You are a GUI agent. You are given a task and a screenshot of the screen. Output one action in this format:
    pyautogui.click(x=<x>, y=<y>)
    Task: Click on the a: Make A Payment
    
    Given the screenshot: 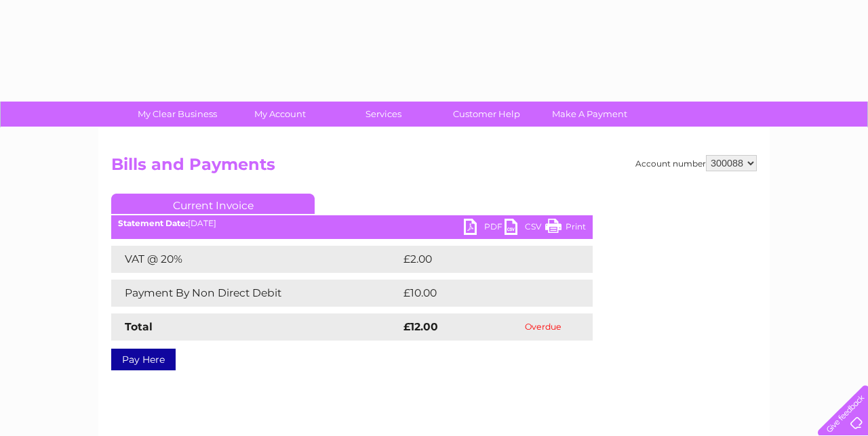 What is the action you would take?
    pyautogui.click(x=590, y=114)
    